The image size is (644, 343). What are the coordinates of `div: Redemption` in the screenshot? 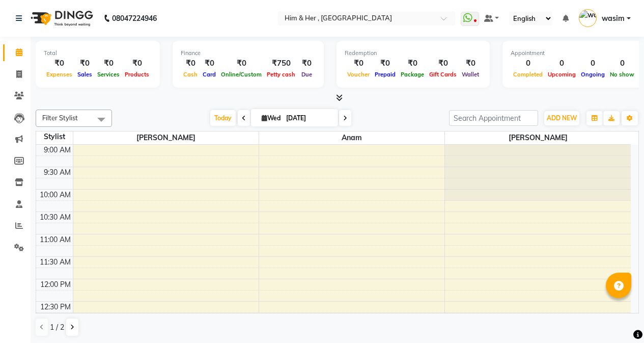 It's located at (413, 53).